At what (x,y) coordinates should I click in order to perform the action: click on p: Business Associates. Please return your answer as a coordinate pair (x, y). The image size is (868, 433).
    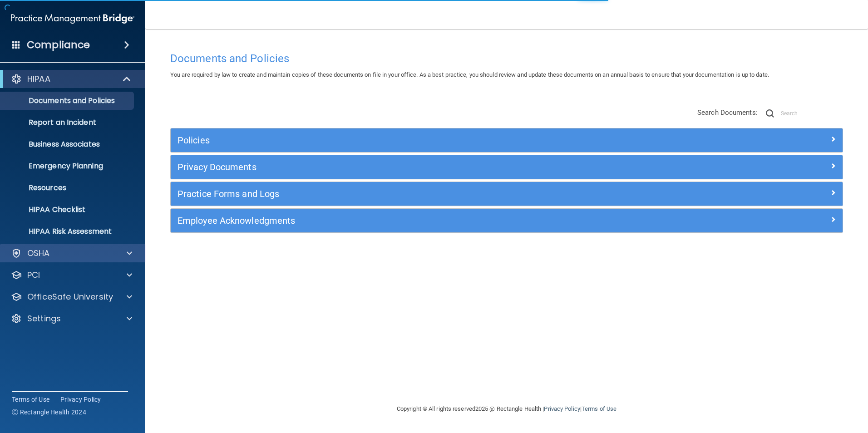
    Looking at the image, I should click on (68, 145).